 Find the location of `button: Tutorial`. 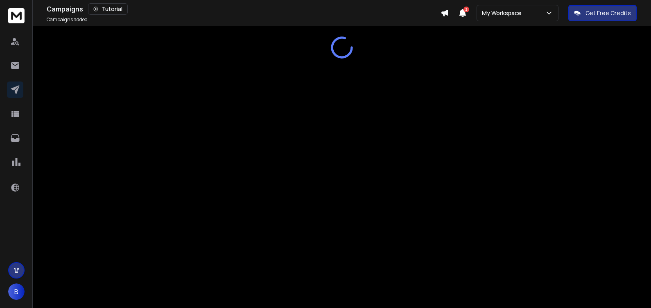

button: Tutorial is located at coordinates (108, 9).